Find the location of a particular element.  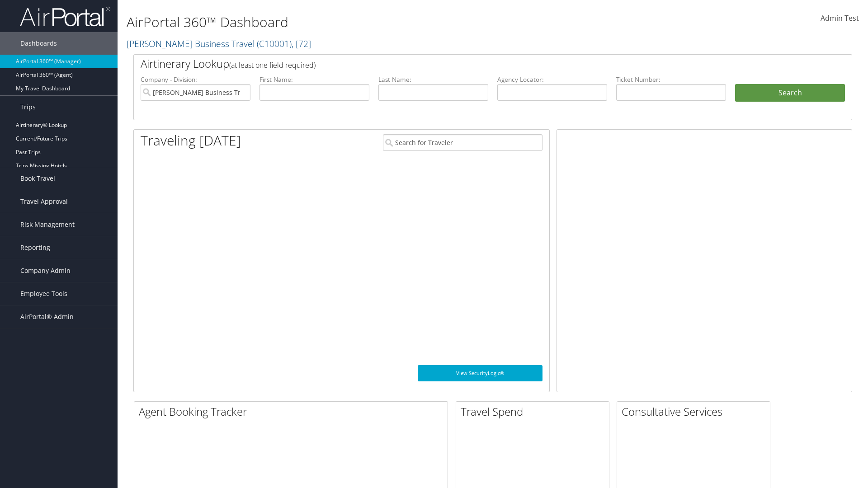

h2: Consultative Services is located at coordinates (696, 411).